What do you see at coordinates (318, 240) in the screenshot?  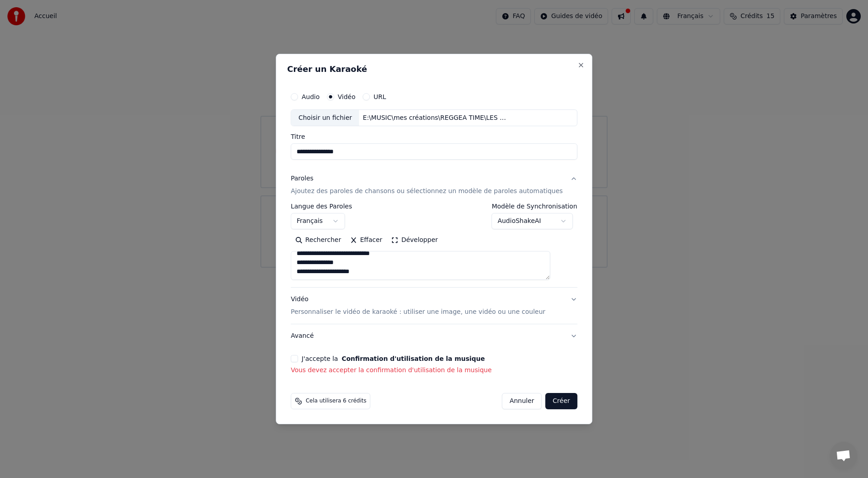 I see `button: Rechercher` at bounding box center [318, 240].